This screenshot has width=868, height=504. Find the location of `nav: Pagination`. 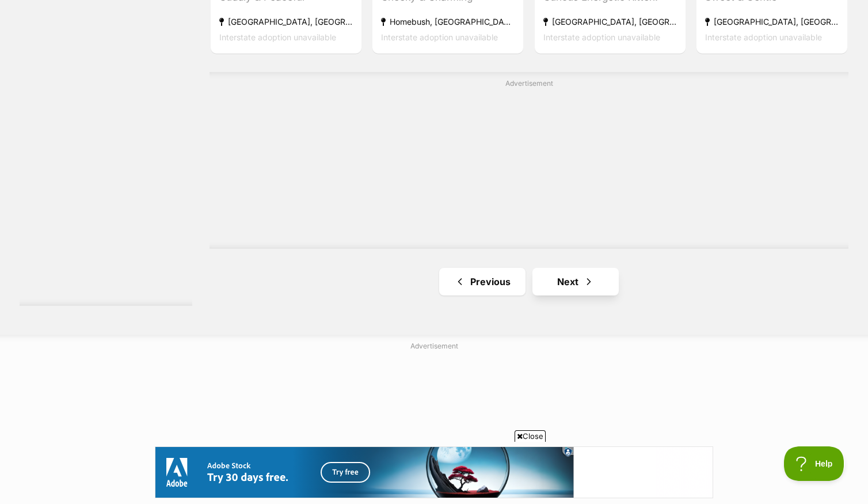

nav: Pagination is located at coordinates (529, 281).